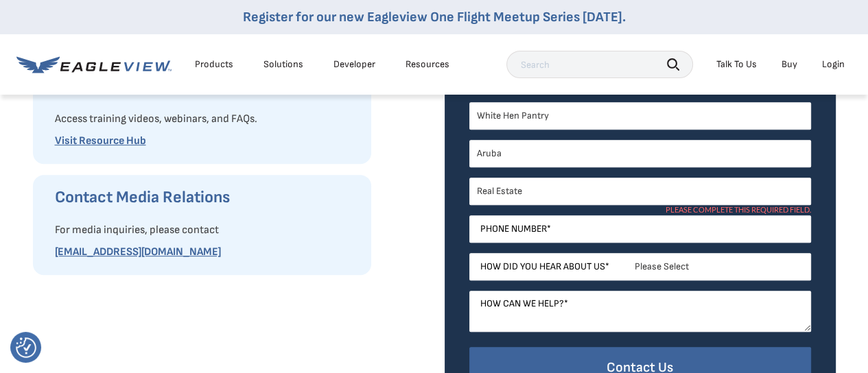  I want to click on a: Developer, so click(354, 65).